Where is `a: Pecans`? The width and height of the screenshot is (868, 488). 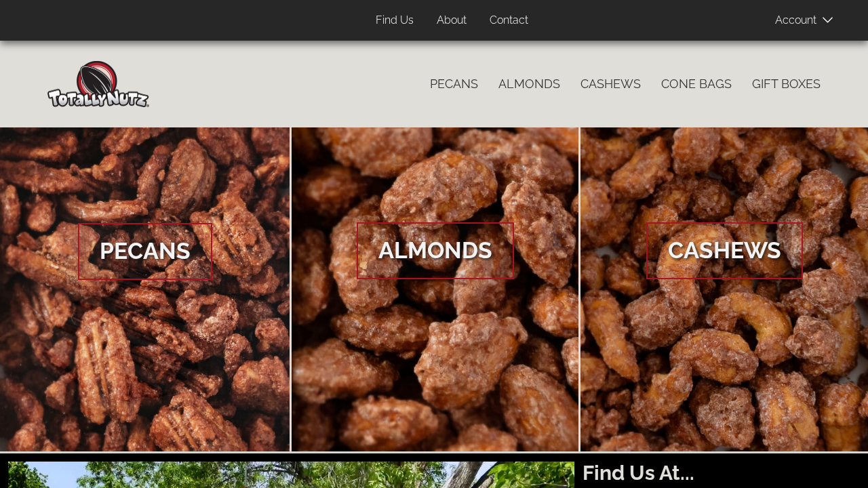 a: Pecans is located at coordinates (454, 84).